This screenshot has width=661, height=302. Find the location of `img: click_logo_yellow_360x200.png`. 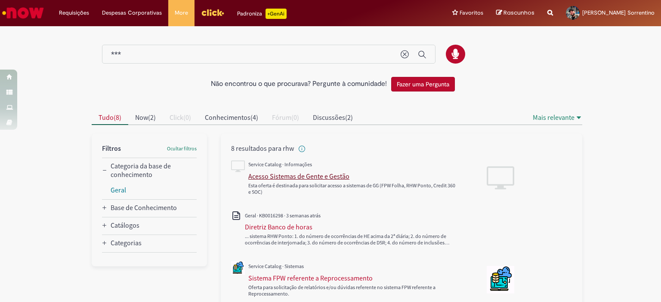

img: click_logo_yellow_360x200.png is located at coordinates (213, 12).